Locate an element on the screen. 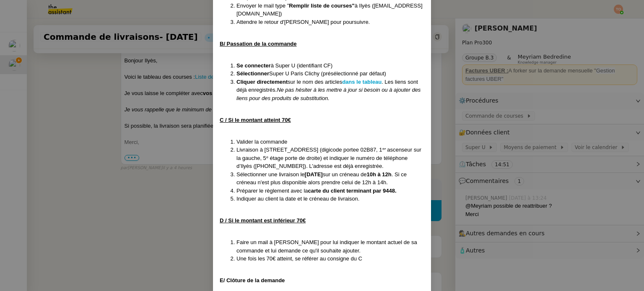 This screenshot has width=644, height=291. li: Sélectionner une livraison le sur un créneau de . Si ce créneau n'est plus disponible alors prend... is located at coordinates (331, 178).